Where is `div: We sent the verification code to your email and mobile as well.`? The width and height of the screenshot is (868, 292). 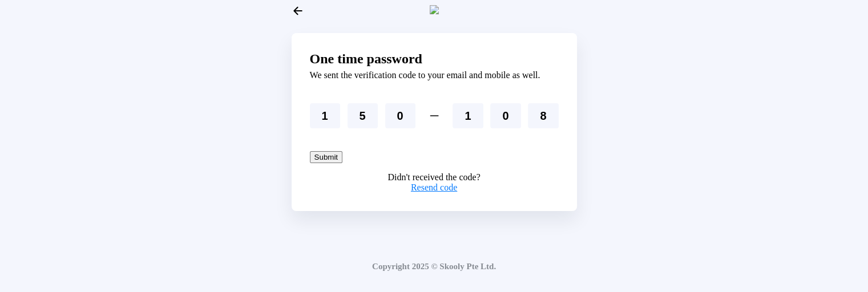
div: We sent the verification code to your email and mobile as well. is located at coordinates (425, 76).